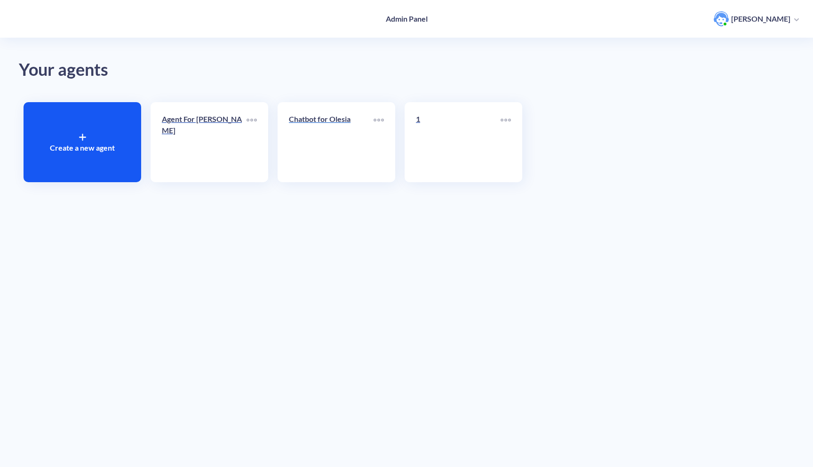  Describe the element at coordinates (331, 142) in the screenshot. I see `a: Chatbot for Olesia` at that location.